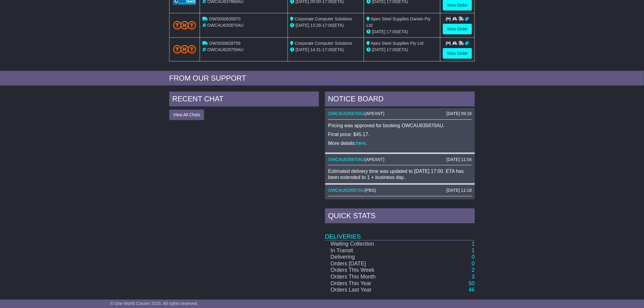 This screenshot has width=644, height=308. Describe the element at coordinates (400, 134) in the screenshot. I see `p: Final price: $45.17.` at that location.